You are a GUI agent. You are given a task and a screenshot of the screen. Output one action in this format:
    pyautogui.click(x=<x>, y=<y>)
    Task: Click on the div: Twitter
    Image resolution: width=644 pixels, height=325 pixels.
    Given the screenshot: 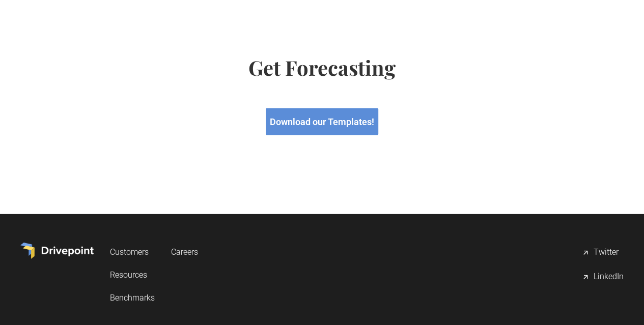 What is the action you would take?
    pyautogui.click(x=606, y=253)
    